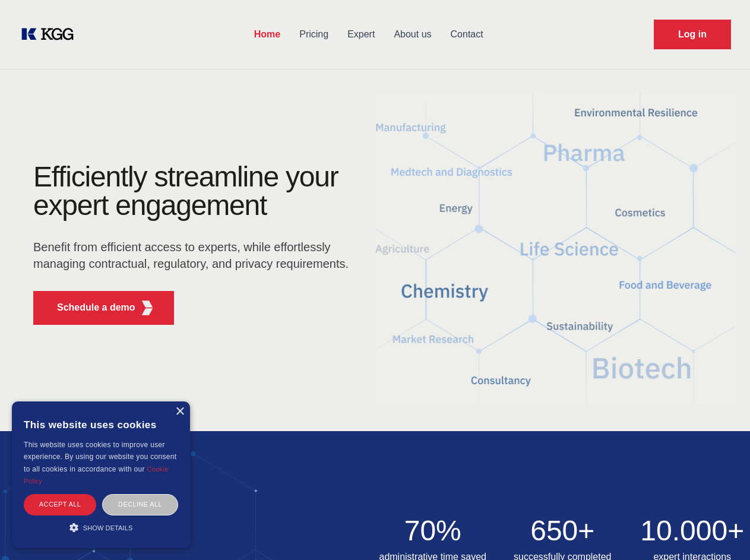 This screenshot has width=750, height=560. I want to click on a: Pricing, so click(313, 34).